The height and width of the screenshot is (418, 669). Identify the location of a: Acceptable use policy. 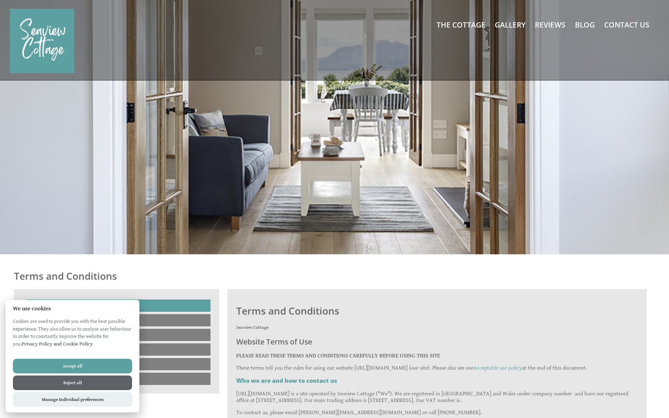
(498, 368).